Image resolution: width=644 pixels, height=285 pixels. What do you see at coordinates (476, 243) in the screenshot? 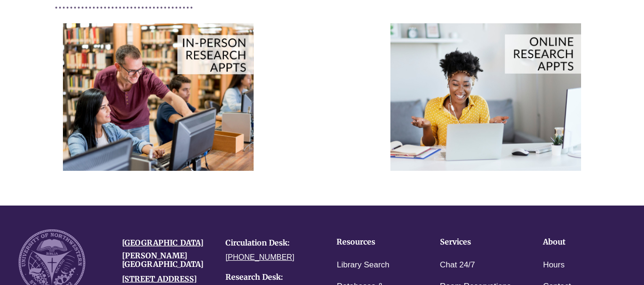
I see `h4: Services` at bounding box center [476, 243].